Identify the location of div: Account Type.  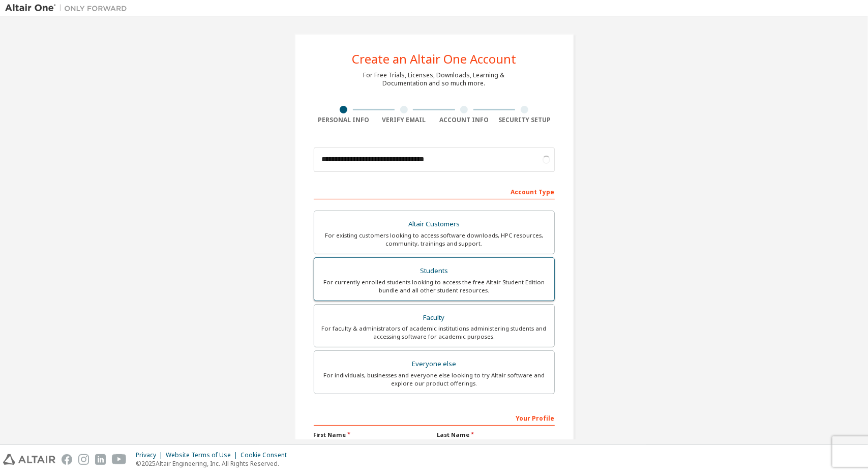
(434, 191).